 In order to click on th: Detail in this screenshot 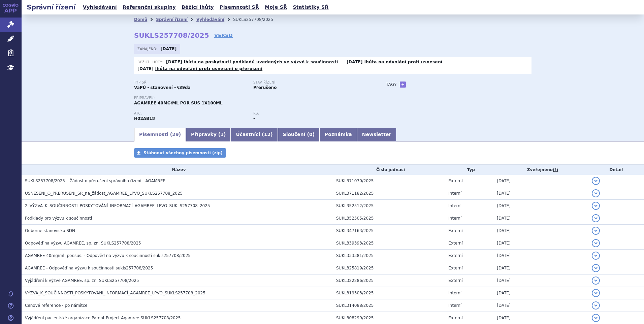, I will do `click(616, 170)`.